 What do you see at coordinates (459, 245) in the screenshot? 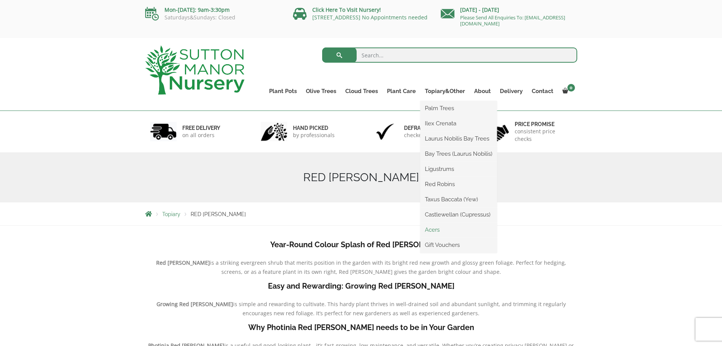
I see `a: Gift Vouchers` at bounding box center [459, 245].